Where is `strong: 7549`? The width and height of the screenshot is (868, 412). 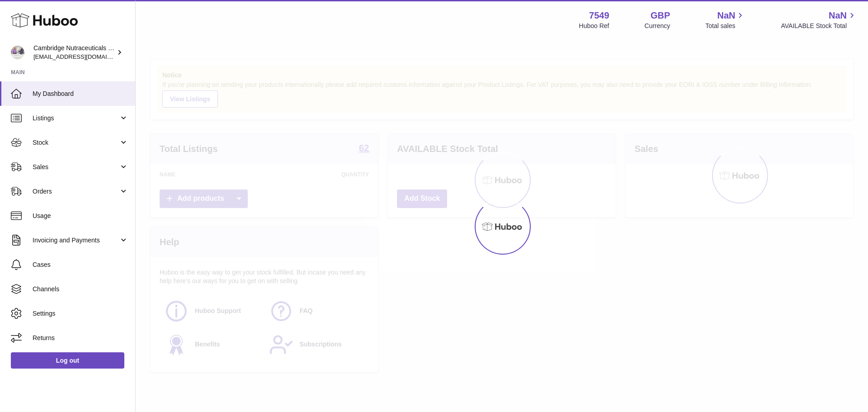 strong: 7549 is located at coordinates (599, 15).